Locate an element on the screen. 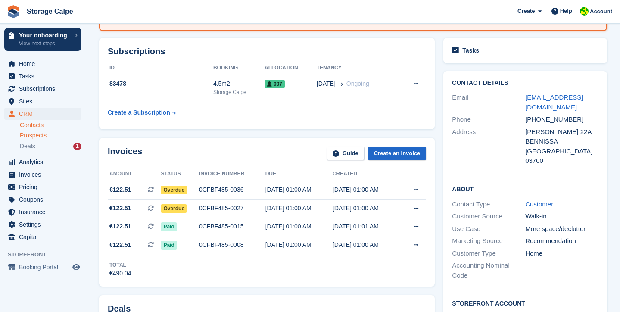  div: Create a Subscription is located at coordinates (139, 112).